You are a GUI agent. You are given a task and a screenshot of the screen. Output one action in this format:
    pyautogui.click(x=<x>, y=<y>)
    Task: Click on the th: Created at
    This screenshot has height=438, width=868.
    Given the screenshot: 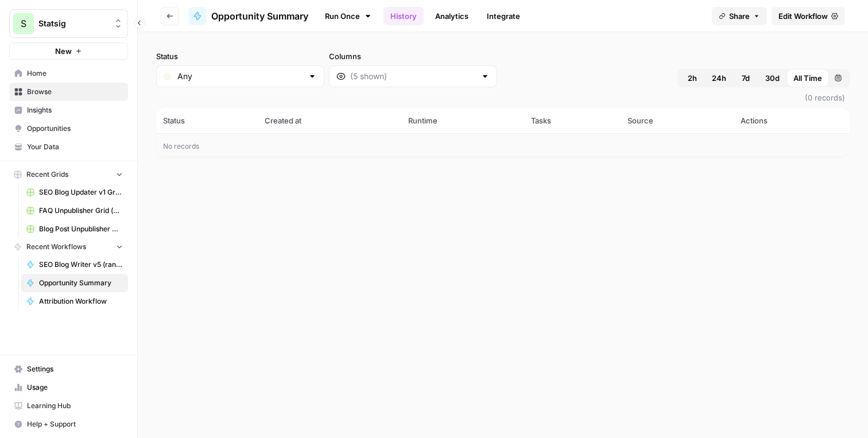 What is the action you would take?
    pyautogui.click(x=330, y=121)
    